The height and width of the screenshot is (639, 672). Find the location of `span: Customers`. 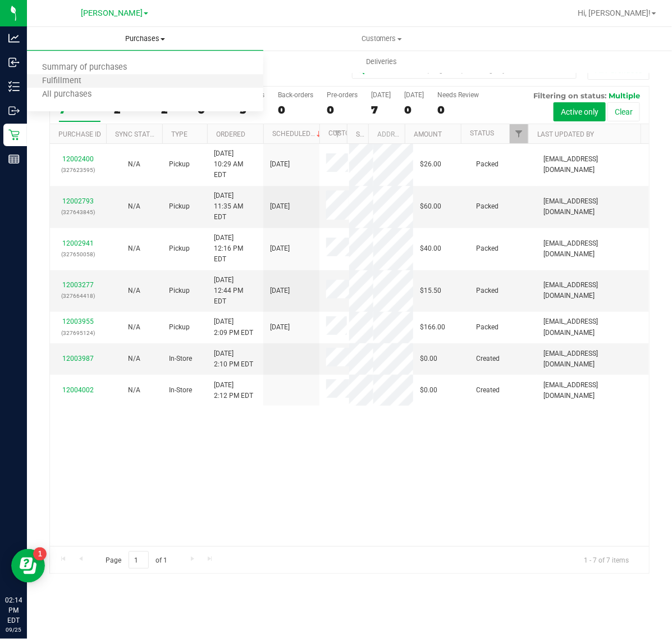

span: Customers is located at coordinates (381, 39).